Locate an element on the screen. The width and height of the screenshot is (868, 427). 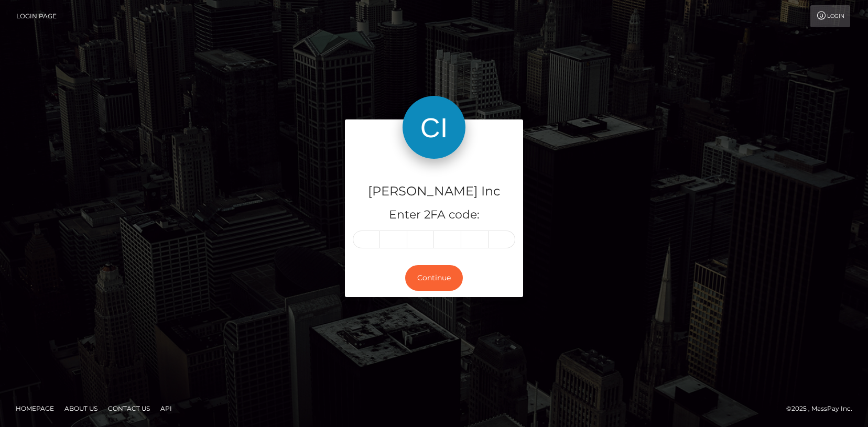
a: Contact Us is located at coordinates (129, 408).